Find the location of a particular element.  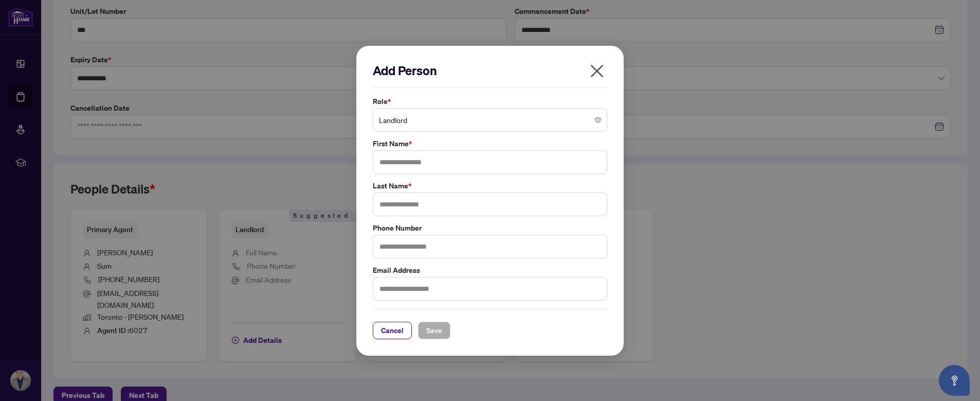

span: Landlord is located at coordinates (490, 120).